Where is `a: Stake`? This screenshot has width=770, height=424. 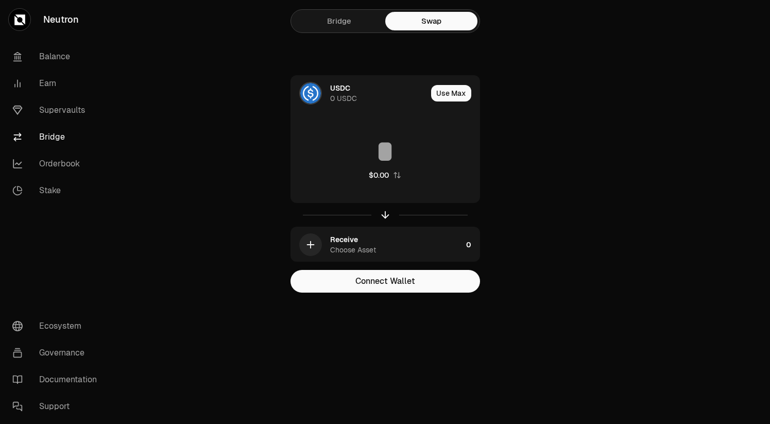 a: Stake is located at coordinates (58, 191).